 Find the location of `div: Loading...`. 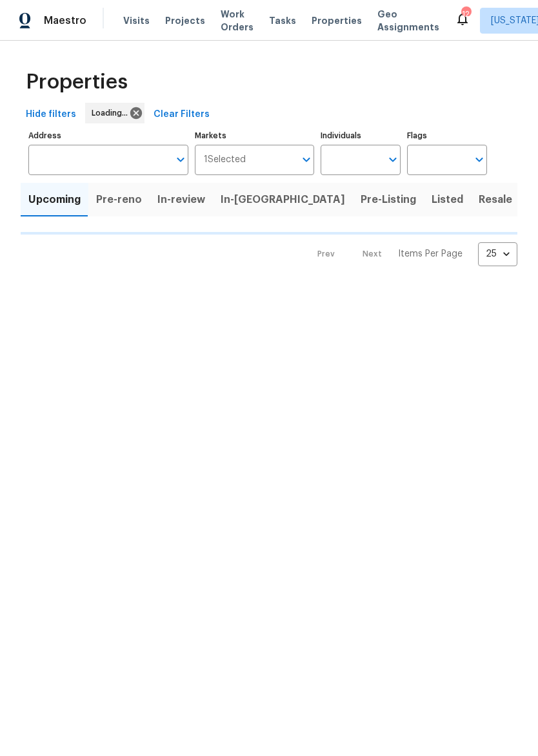

div: Loading... is located at coordinates (115, 113).